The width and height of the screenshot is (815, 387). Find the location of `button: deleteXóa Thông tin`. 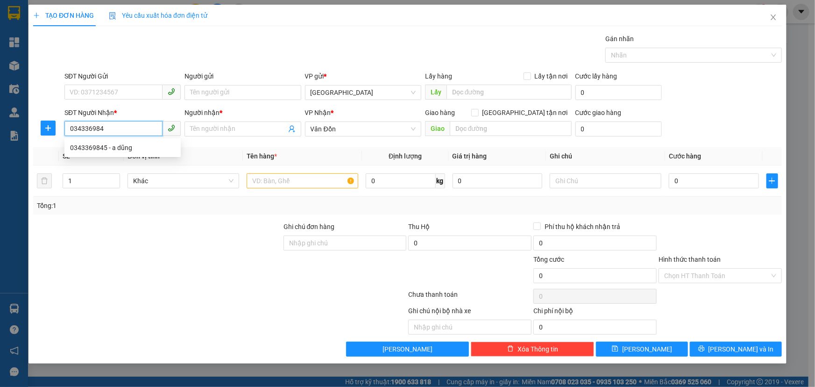

button: deleteXóa Thông tin is located at coordinates (532, 349).